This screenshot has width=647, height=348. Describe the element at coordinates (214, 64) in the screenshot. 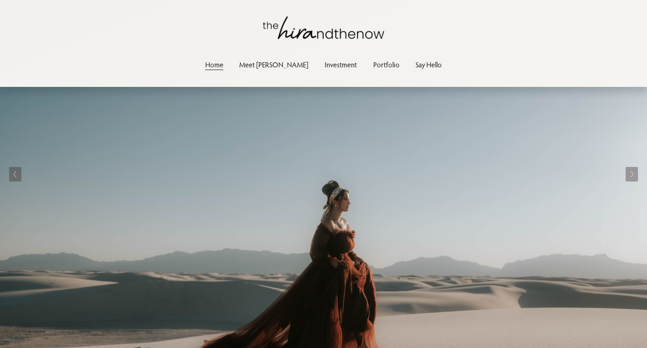

I see `a: Home` at that location.